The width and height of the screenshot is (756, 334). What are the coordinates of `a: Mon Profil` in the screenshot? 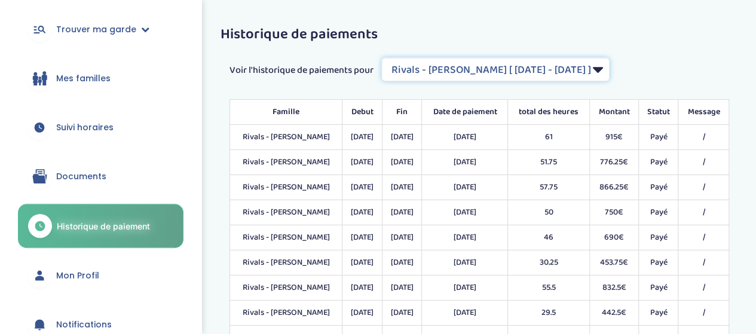 It's located at (100, 276).